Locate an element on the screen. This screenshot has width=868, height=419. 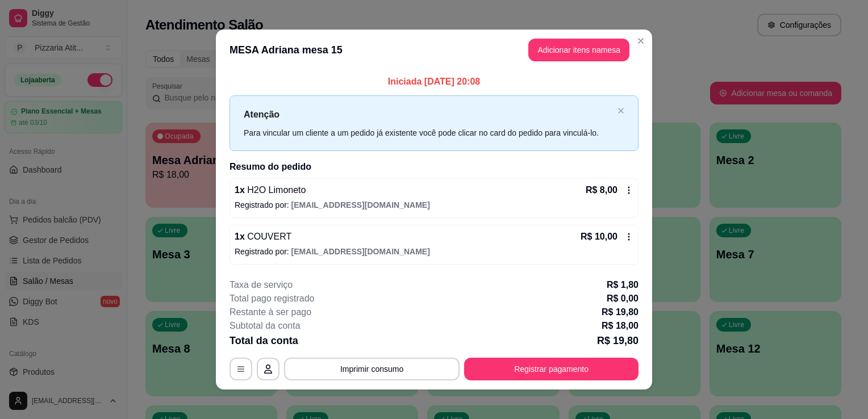
button: close is located at coordinates (621, 111).